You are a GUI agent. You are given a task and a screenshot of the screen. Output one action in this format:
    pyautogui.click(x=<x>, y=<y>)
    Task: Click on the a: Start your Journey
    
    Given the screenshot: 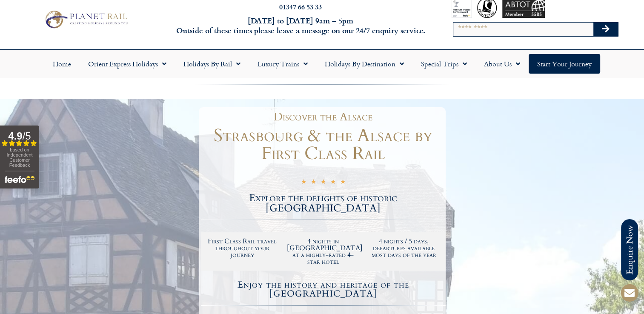 What is the action you would take?
    pyautogui.click(x=565, y=64)
    